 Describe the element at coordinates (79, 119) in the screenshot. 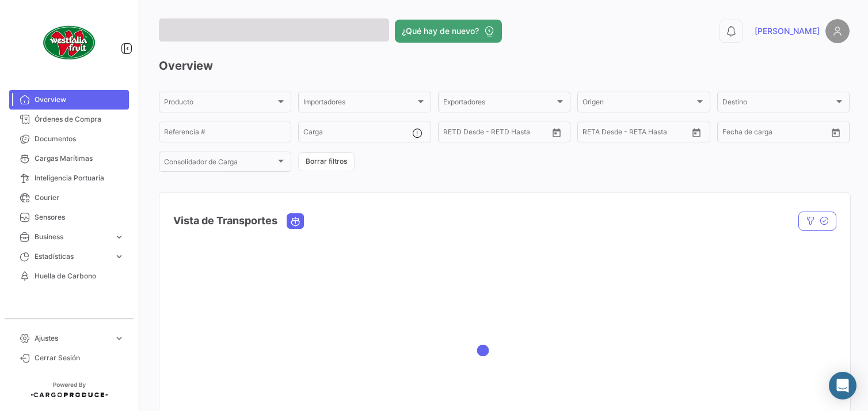

I see `span: Órdenes de Compra` at that location.